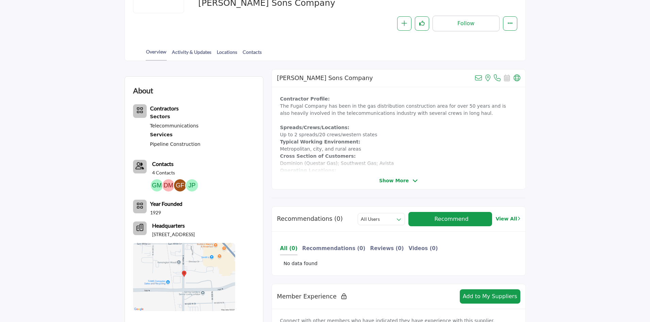 Image resolution: width=650 pixels, height=322 pixels. I want to click on a: Activity & Updates, so click(192, 54).